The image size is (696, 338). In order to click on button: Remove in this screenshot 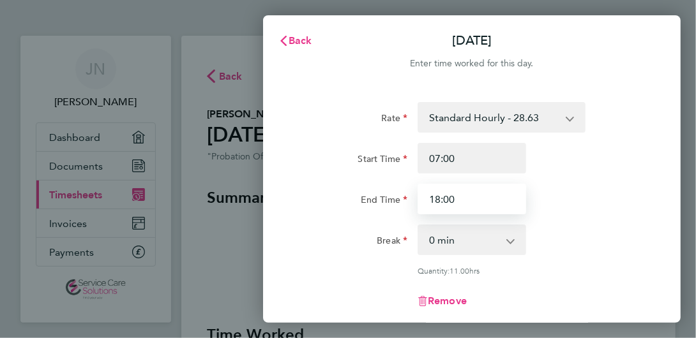, I will do `click(442, 301)`.